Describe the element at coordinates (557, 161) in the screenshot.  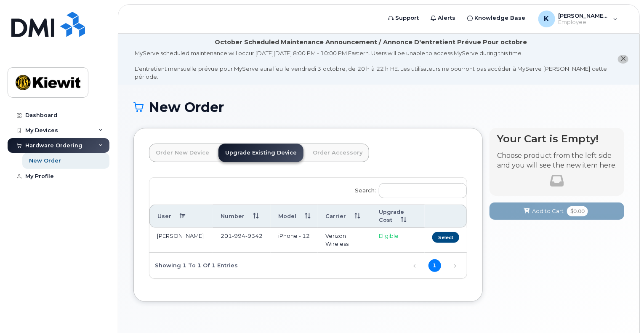
I see `p: Choose product from the left side and you will see the new item here.` at that location.